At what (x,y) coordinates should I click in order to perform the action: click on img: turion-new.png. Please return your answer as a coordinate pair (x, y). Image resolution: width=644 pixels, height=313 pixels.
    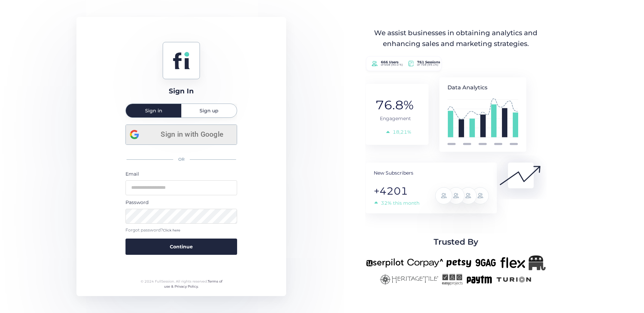
    Looking at the image, I should click on (514, 280).